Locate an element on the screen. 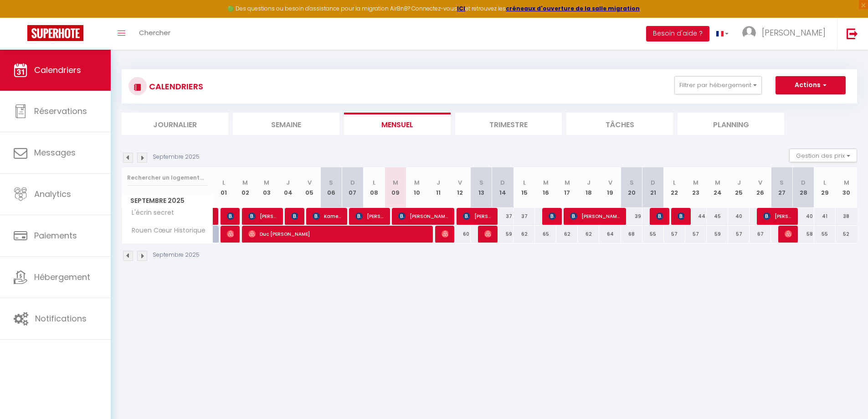  th: 19 is located at coordinates (610, 187).